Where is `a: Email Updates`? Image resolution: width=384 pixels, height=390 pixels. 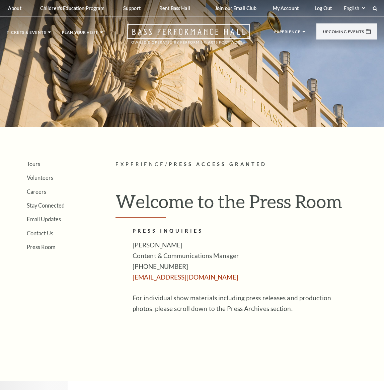
a: Email Updates is located at coordinates (44, 219).